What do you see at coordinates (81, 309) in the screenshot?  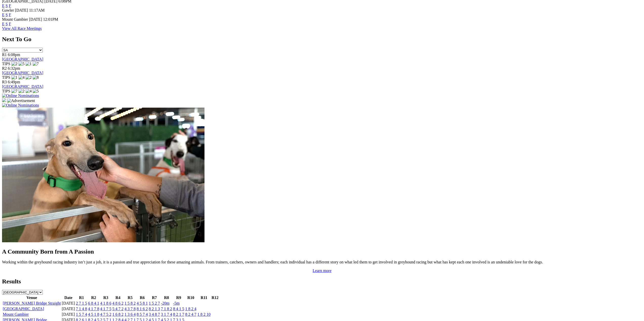 I see `a: 7 1 4 8` at bounding box center [81, 309].